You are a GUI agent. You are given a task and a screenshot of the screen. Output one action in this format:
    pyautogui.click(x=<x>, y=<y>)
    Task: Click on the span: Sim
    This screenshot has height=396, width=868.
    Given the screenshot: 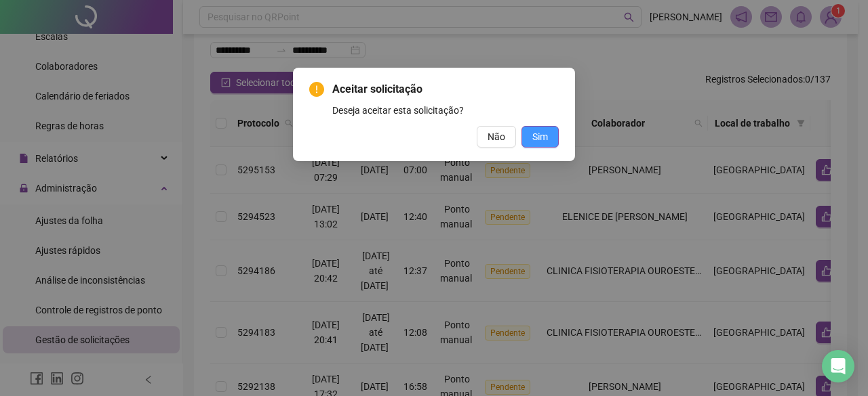 What is the action you would take?
    pyautogui.click(x=540, y=137)
    